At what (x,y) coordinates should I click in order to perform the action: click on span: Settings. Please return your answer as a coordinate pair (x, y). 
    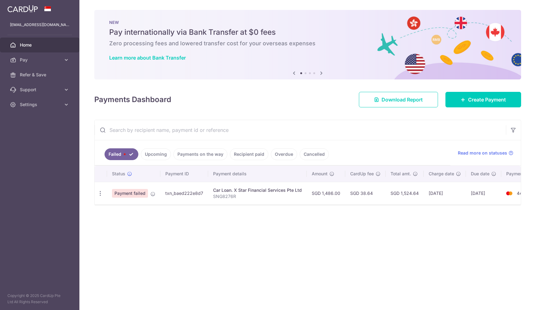
    Looking at the image, I should click on (40, 104).